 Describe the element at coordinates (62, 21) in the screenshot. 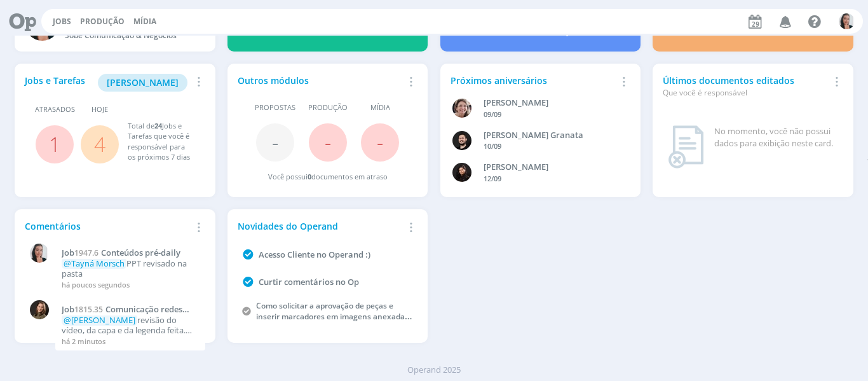

I see `a: Jobs` at that location.